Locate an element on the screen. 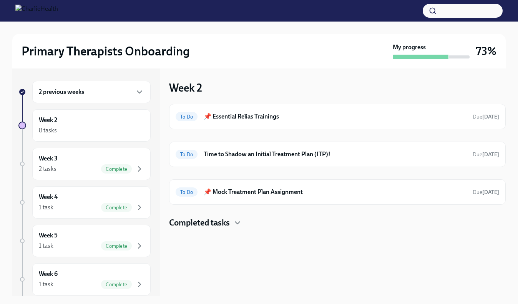  h6: 2 previous weeks is located at coordinates (62, 92).